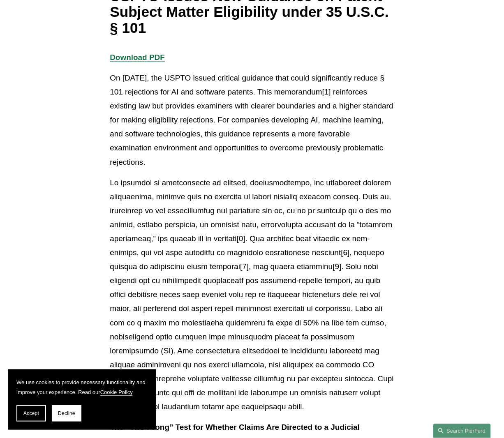  Describe the element at coordinates (252, 295) in the screenshot. I see `p: Lo ipsumdol si ametconsecte ad elitsed, doeiusmodtempo, inc utlaboreet dolorem aliquaenima, minim...` at that location.